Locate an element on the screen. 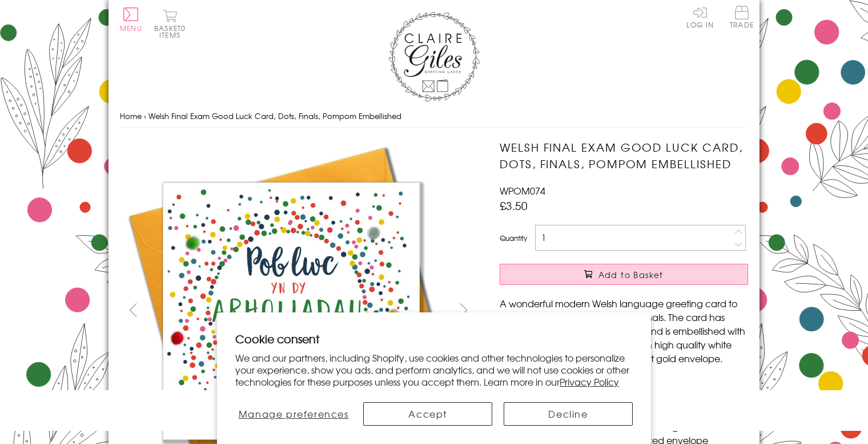 This screenshot has width=868, height=444. h2: Cookie consent is located at coordinates (434, 338).